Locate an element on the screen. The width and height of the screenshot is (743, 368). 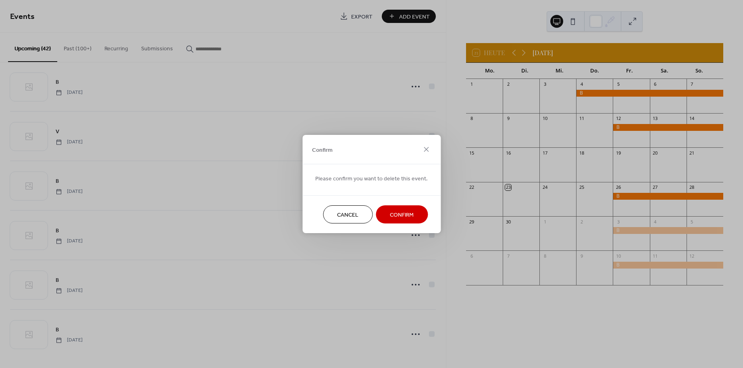
button: Cancel is located at coordinates (347, 214).